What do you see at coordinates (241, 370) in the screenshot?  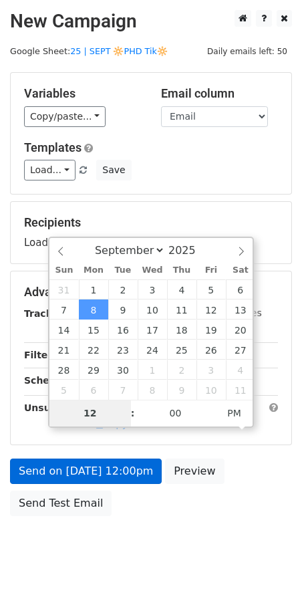 I see `span: October 4, 2025` at bounding box center [241, 370].